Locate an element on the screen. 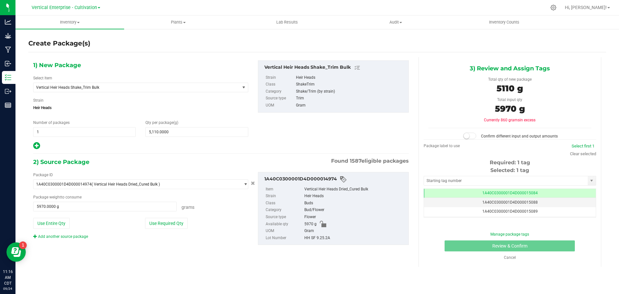 The width and height of the screenshot is (619, 294). span: Audit is located at coordinates (395, 22).